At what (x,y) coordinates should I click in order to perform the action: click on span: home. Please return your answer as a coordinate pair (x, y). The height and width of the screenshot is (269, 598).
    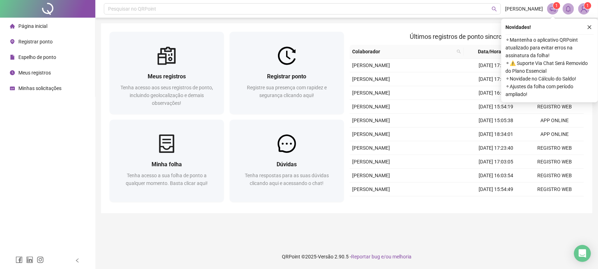
    Looking at the image, I should click on (12, 26).